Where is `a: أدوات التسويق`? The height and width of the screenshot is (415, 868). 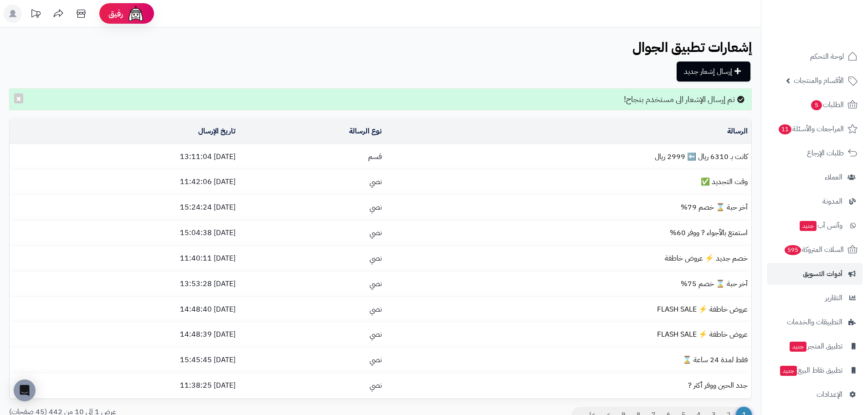
a: أدوات التسويق is located at coordinates (815, 274).